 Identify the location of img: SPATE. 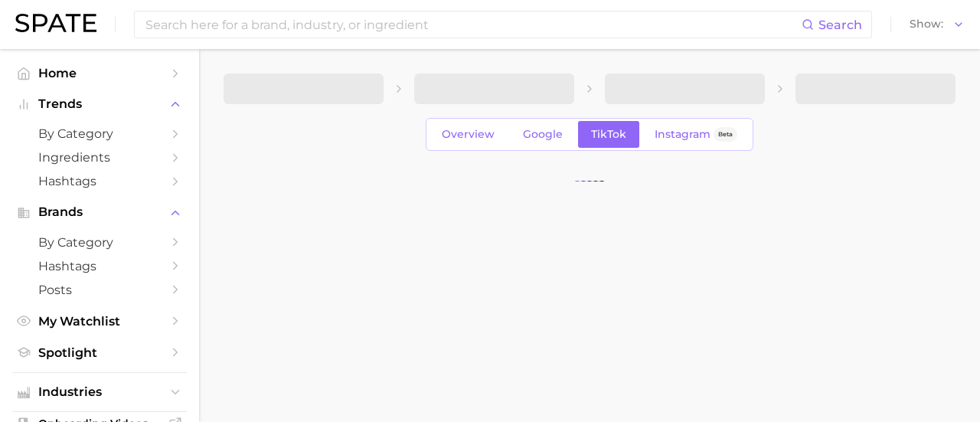
(56, 23).